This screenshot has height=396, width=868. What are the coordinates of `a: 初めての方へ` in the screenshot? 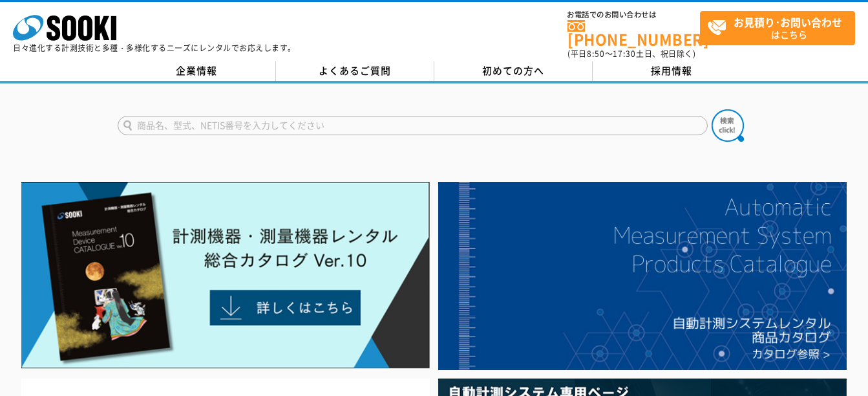 It's located at (513, 71).